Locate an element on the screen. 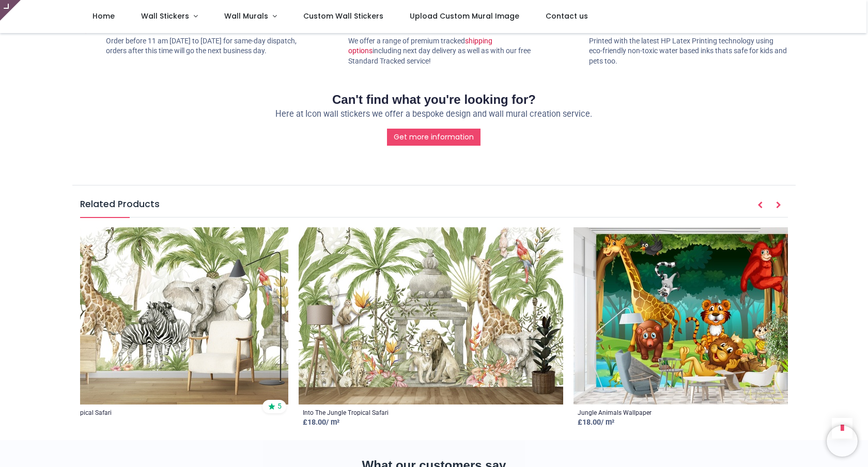  p: Here at Icon wall stickers we offer a bespoke design and wall mural creation service. is located at coordinates (434, 114).